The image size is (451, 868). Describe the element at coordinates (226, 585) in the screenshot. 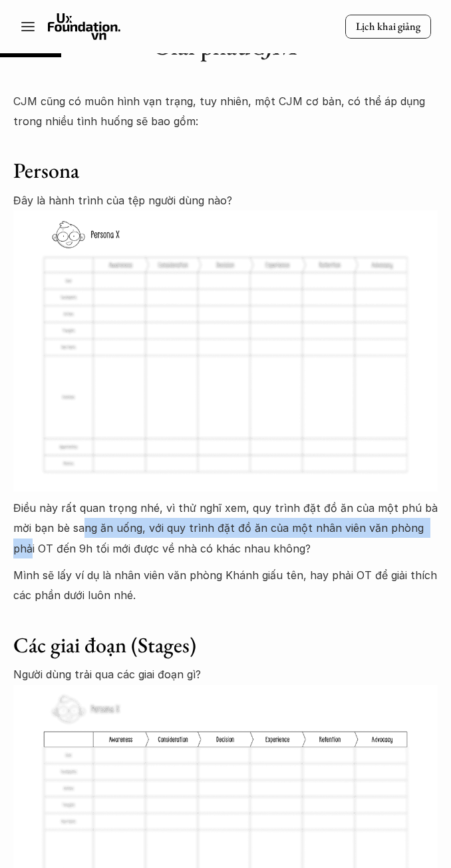

I see `p: Mình sẽ lấy ví dụ là nhân viên văn phòng Khánh giấu tên, hay phải OT để giải thích các phần dưới ...` at that location.